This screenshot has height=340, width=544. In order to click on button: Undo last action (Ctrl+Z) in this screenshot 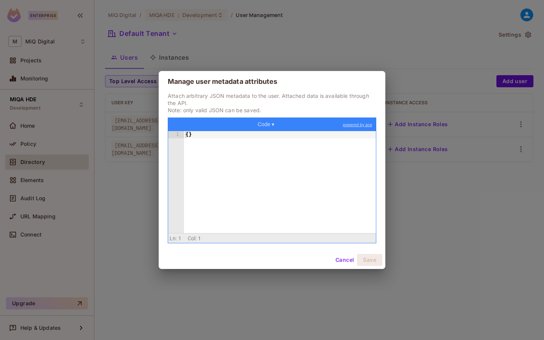, I will do `click(234, 124)`.